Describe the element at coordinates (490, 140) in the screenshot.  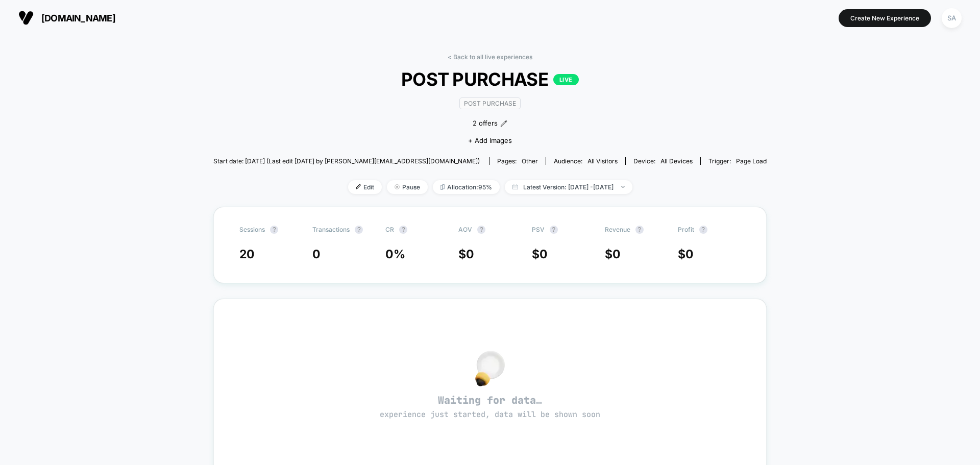
I see `span: + Add Images` at that location.